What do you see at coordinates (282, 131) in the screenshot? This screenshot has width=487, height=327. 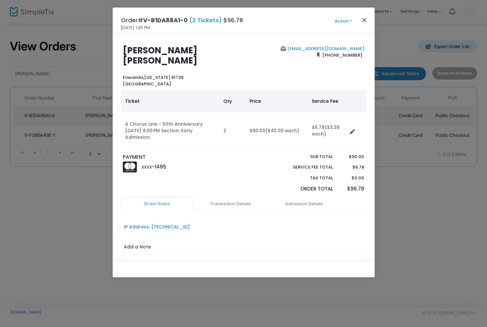 I see `span: ($45.00 each)` at bounding box center [282, 131].